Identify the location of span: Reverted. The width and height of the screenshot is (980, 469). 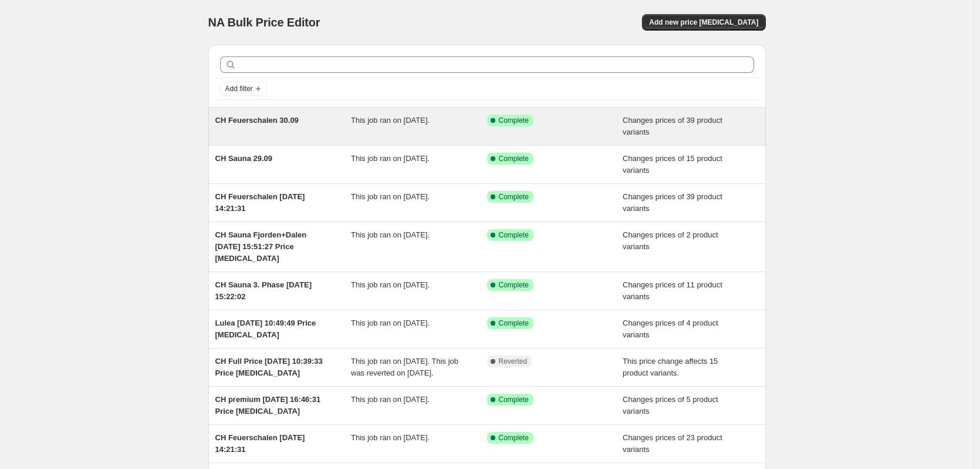
(513, 362).